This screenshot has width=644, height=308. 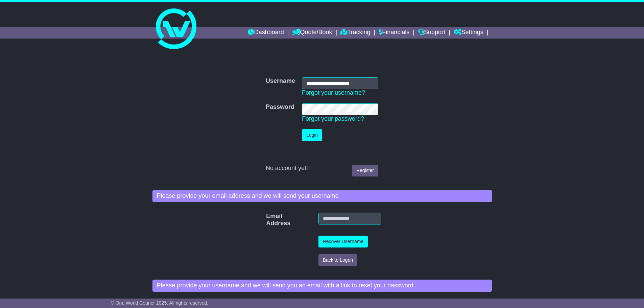 What do you see at coordinates (365, 170) in the screenshot?
I see `a: Register` at bounding box center [365, 170].